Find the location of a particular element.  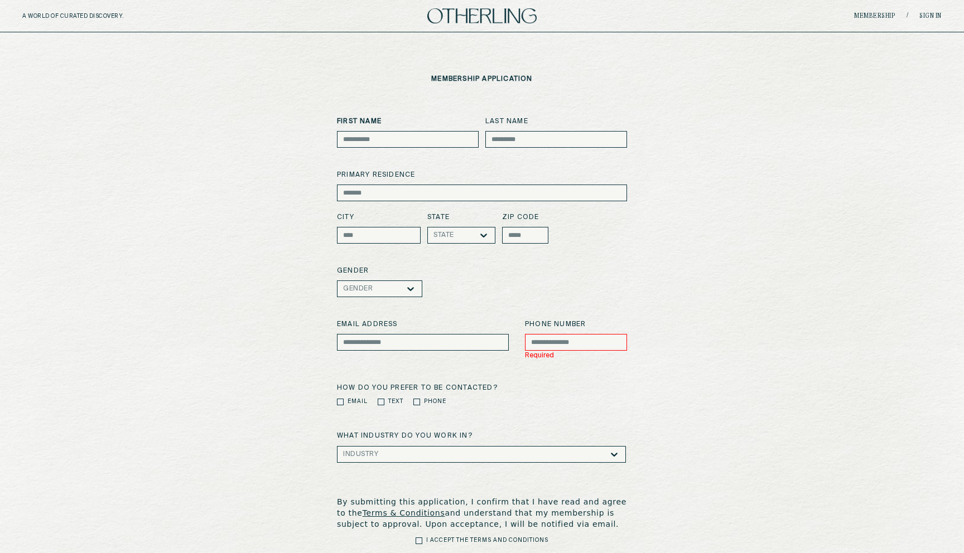

label: State is located at coordinates (461, 218).